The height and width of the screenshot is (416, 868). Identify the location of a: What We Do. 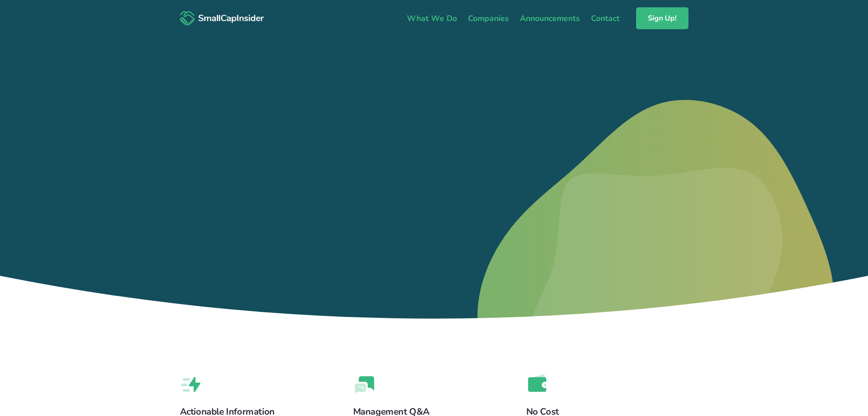
(432, 18).